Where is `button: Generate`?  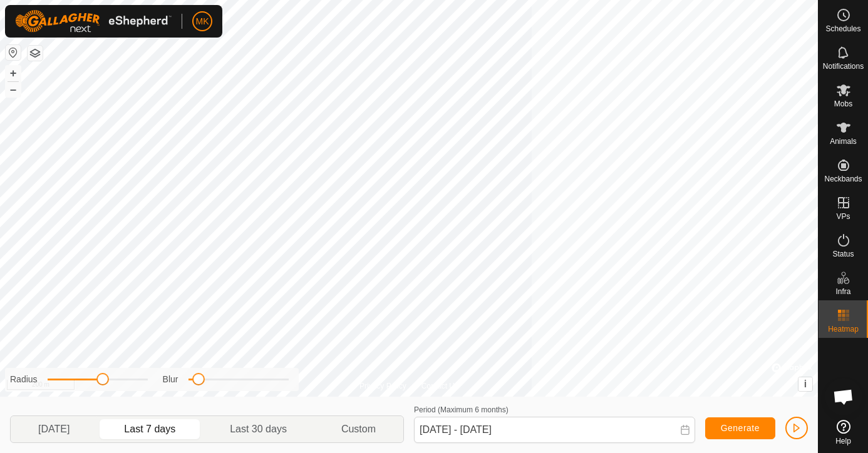 button: Generate is located at coordinates (740, 428).